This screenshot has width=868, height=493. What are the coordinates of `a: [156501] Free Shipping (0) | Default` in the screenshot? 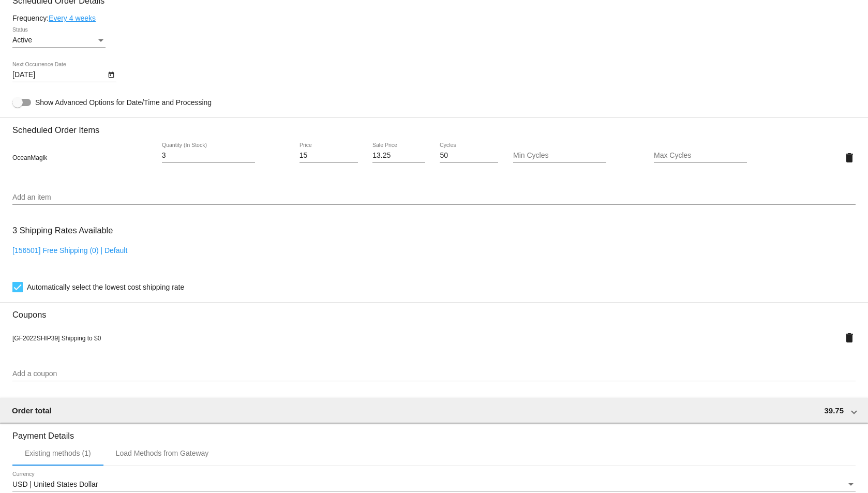 It's located at (70, 250).